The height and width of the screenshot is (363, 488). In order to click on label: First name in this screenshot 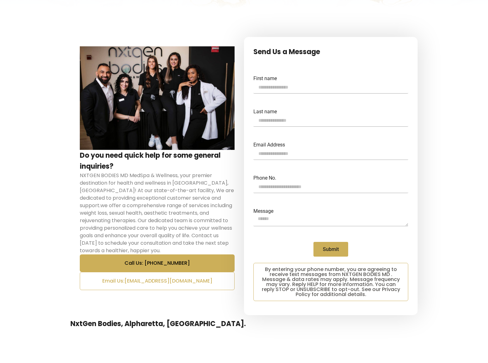, I will do `click(265, 79)`.